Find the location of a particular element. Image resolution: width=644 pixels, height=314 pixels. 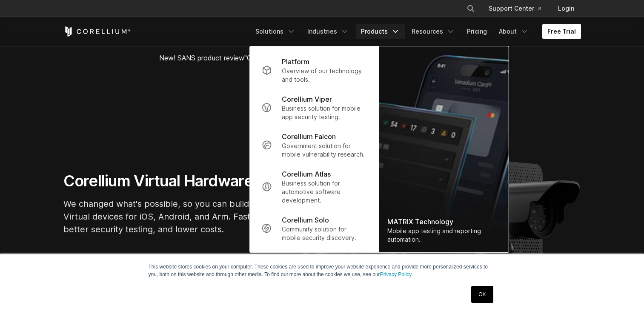

p: Business solution for automotive software development. is located at coordinates (324, 192).